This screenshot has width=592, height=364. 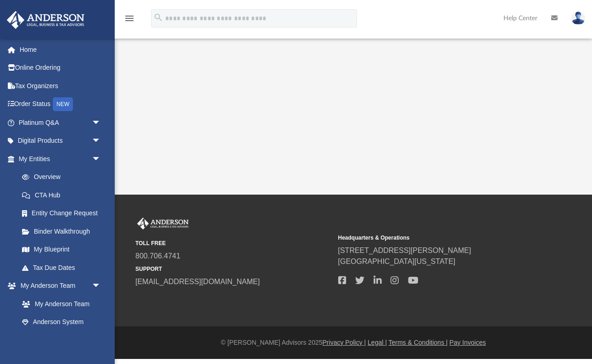 I want to click on a: Home, so click(x=60, y=49).